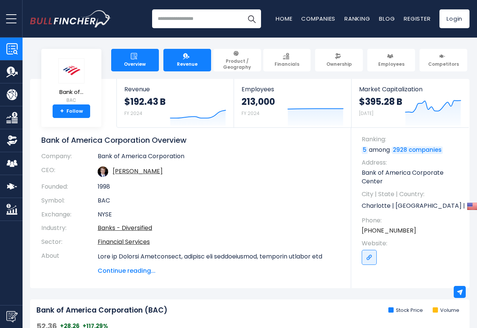 The height and width of the screenshot is (328, 477). Describe the element at coordinates (251, 19) in the screenshot. I see `button: Search` at that location.